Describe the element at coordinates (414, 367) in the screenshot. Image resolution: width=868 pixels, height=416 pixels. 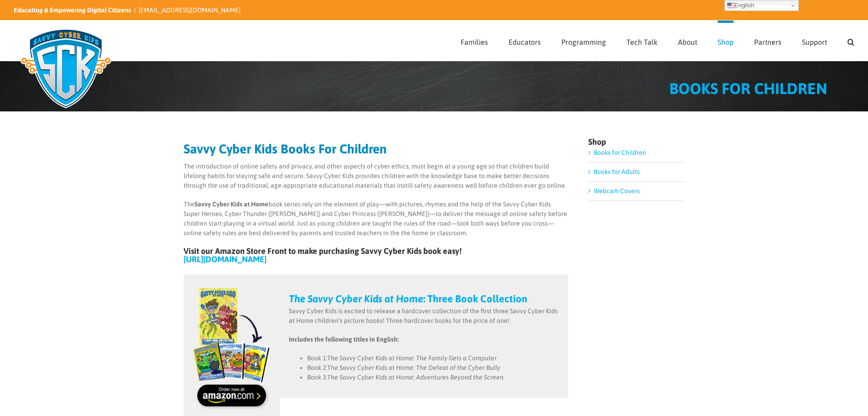
I see `em: The Savvy Cyber Kids at Home: The Defeat of the Cyber Bully` at that location.